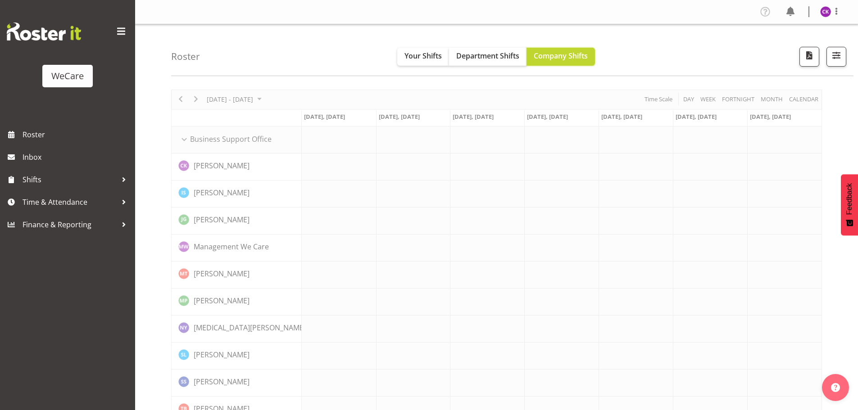 The height and width of the screenshot is (410, 858). What do you see at coordinates (77, 157) in the screenshot?
I see `span: Inbox` at bounding box center [77, 157].